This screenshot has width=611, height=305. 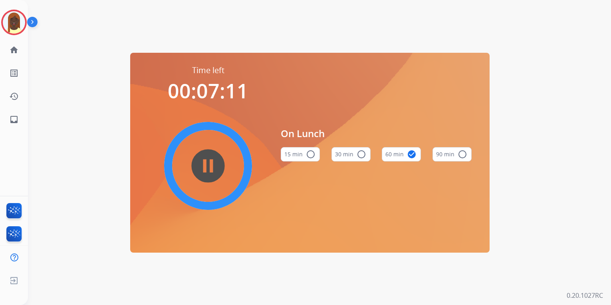 What do you see at coordinates (585, 295) in the screenshot?
I see `p: 0.20.1027RC` at bounding box center [585, 295].